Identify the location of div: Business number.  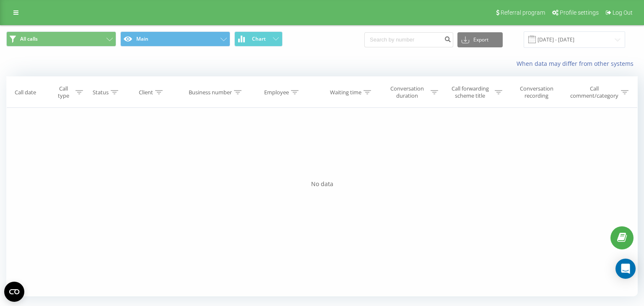
(210, 92).